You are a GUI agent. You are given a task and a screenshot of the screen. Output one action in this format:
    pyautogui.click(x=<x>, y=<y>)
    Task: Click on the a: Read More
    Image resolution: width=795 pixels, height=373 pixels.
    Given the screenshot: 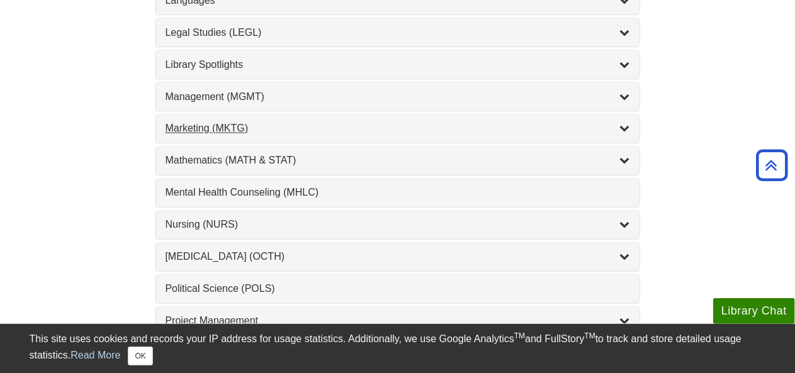 What is the action you would take?
    pyautogui.click(x=95, y=355)
    